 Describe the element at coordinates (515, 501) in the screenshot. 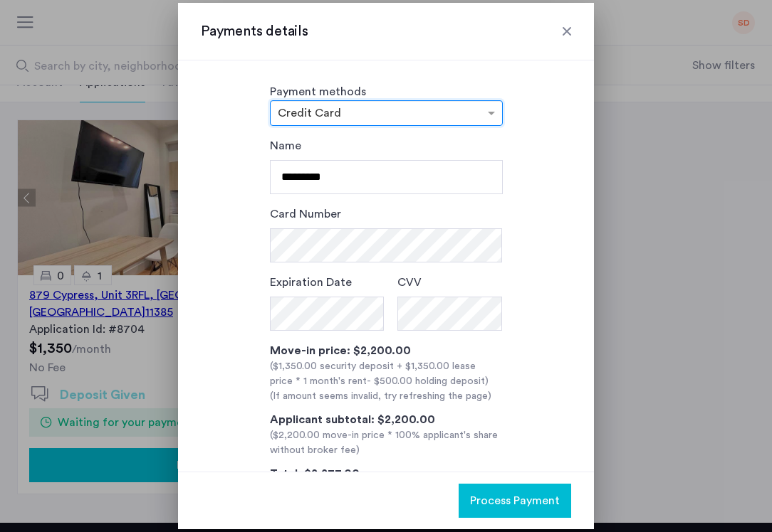

I see `span: Process Payment` at that location.